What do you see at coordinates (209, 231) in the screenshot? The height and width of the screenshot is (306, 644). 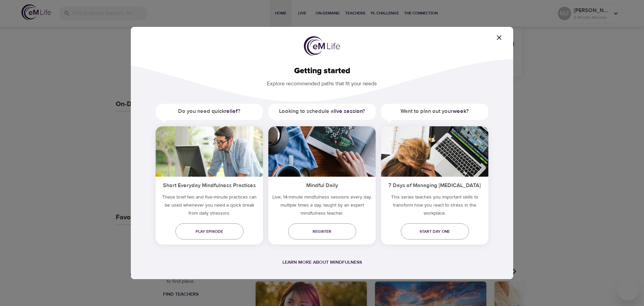 I see `a: Play episode` at bounding box center [209, 231].